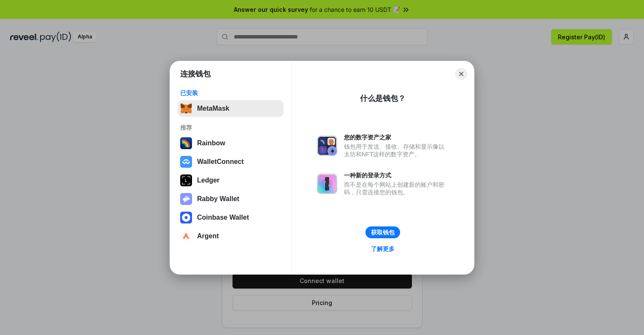 The height and width of the screenshot is (335, 644). What do you see at coordinates (187, 144) in the screenshot?
I see `img: svg+xml,%3Csvg%20width%3D%22120%22%20height%3D%22120%22%20viewBox%3D%220%200%20120%20120%22%20fil...` at bounding box center [187, 144].